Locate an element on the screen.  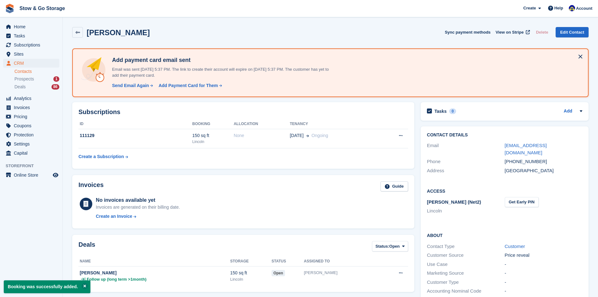
div: Contact Type is located at coordinates (465, 246).